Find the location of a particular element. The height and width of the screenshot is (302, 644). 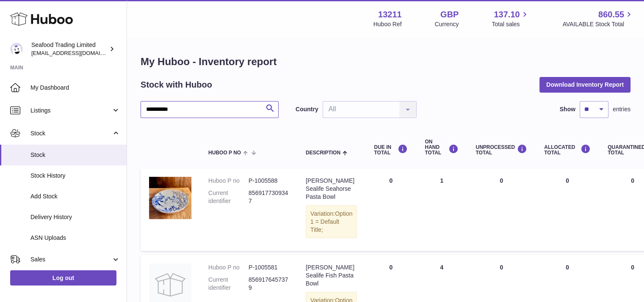

label: Show is located at coordinates (567, 109).